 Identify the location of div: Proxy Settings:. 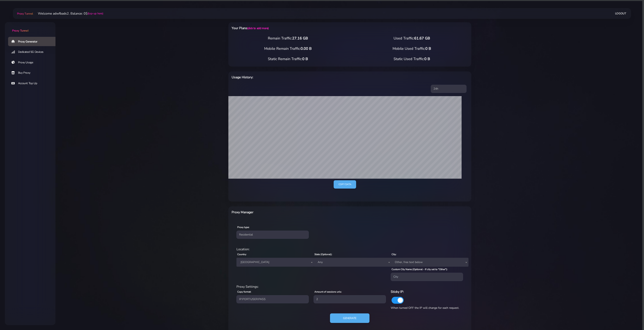
(350, 287).